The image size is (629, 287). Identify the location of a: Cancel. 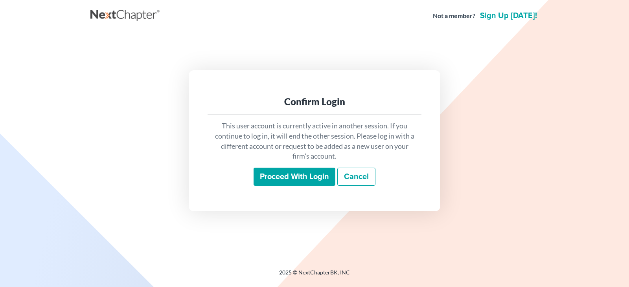
(356, 177).